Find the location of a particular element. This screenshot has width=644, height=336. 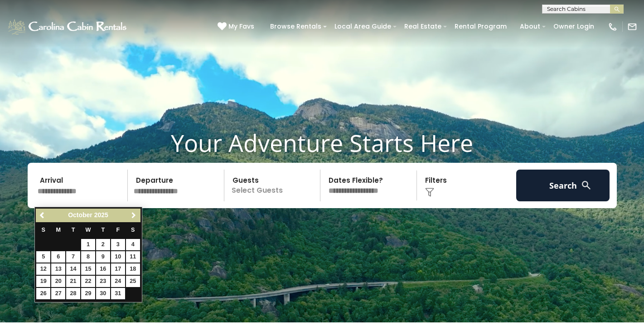

a: 19 is located at coordinates (43, 281).